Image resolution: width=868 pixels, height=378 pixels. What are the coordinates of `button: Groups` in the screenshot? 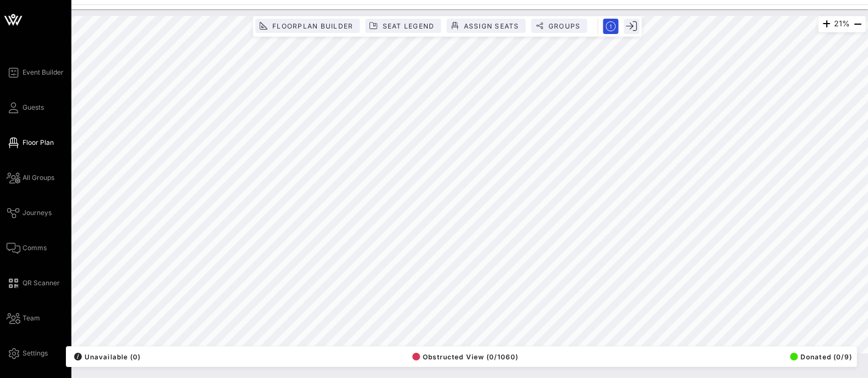 It's located at (559, 26).